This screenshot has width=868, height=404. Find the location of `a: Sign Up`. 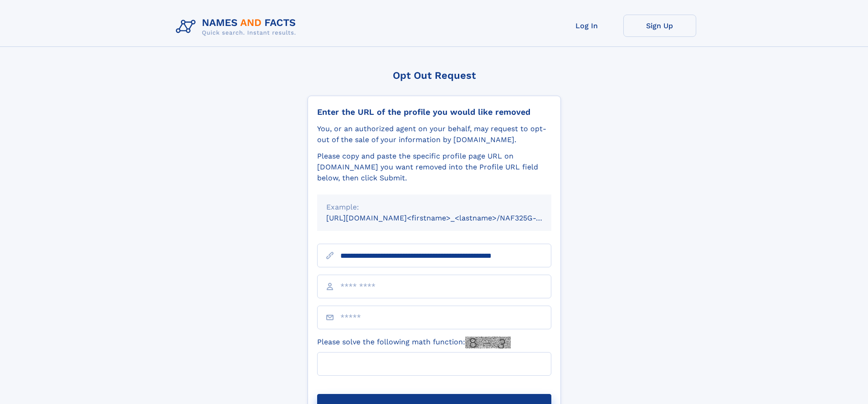

a: Sign Up is located at coordinates (660, 26).